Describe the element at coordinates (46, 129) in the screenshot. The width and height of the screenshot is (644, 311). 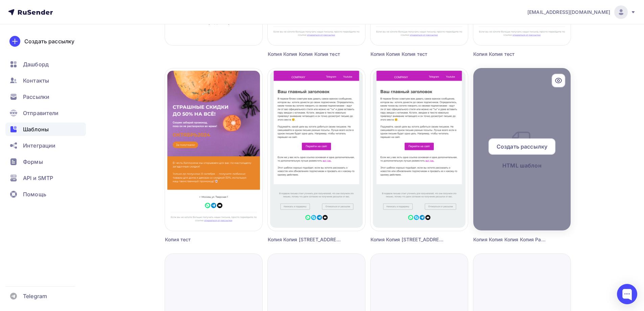
I see `a: Шаблоны` at that location.